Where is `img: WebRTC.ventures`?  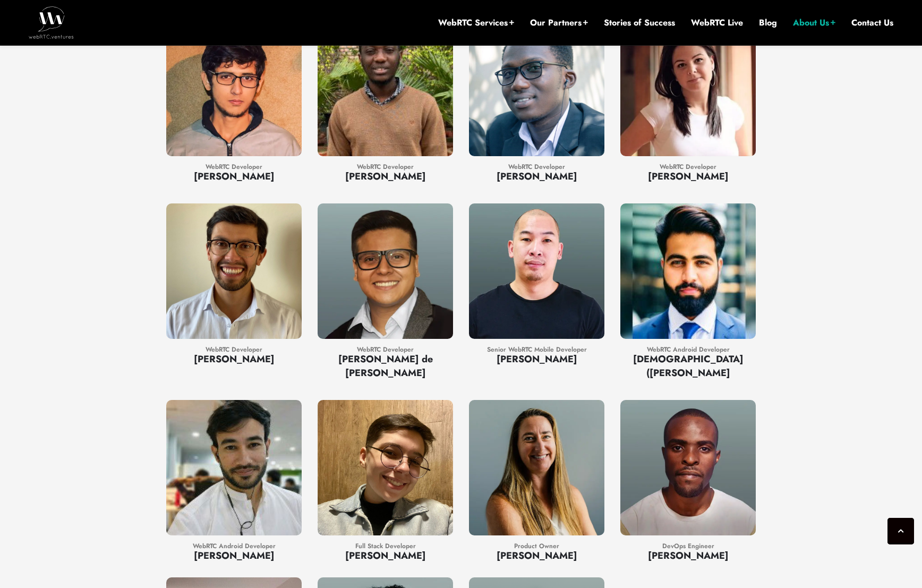
img: WebRTC.ventures is located at coordinates (51, 22).